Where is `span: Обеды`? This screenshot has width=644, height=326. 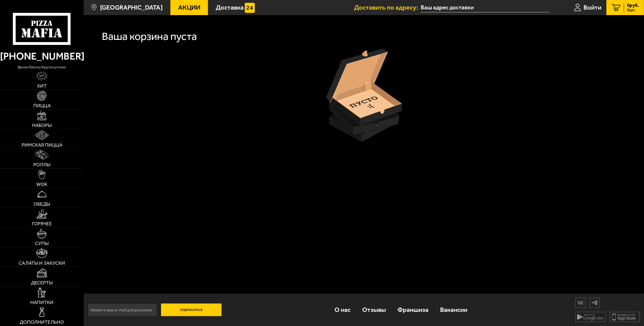
span: Обеды is located at coordinates (42, 204).